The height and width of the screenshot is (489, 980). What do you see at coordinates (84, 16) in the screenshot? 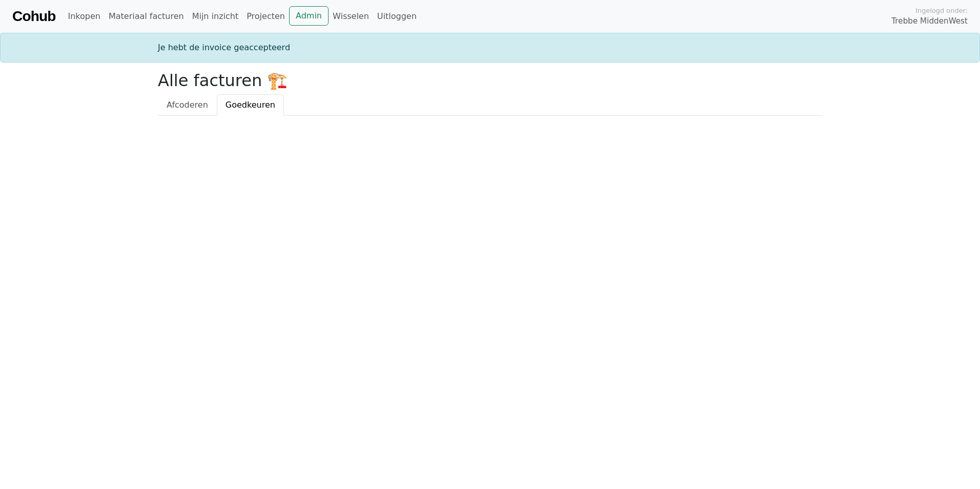
I see `a: Inkopen` at bounding box center [84, 16].